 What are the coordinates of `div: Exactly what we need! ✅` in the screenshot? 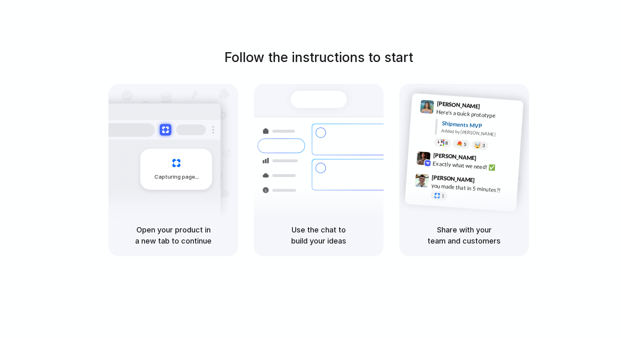 It's located at (474, 166).